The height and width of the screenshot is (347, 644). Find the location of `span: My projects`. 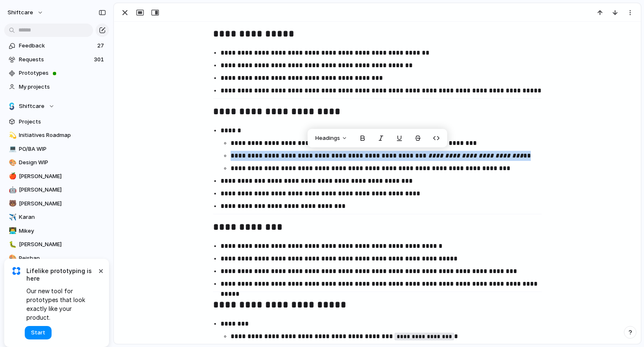

span: My projects is located at coordinates (62, 87).